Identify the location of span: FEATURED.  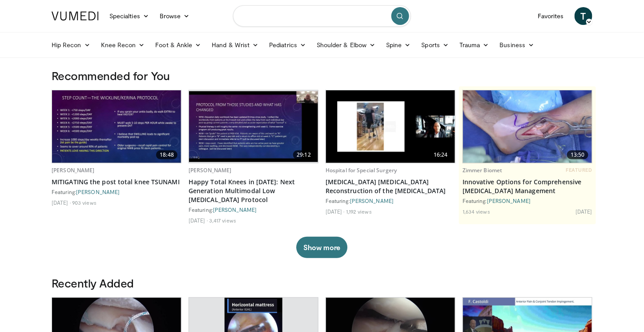
(579, 170).